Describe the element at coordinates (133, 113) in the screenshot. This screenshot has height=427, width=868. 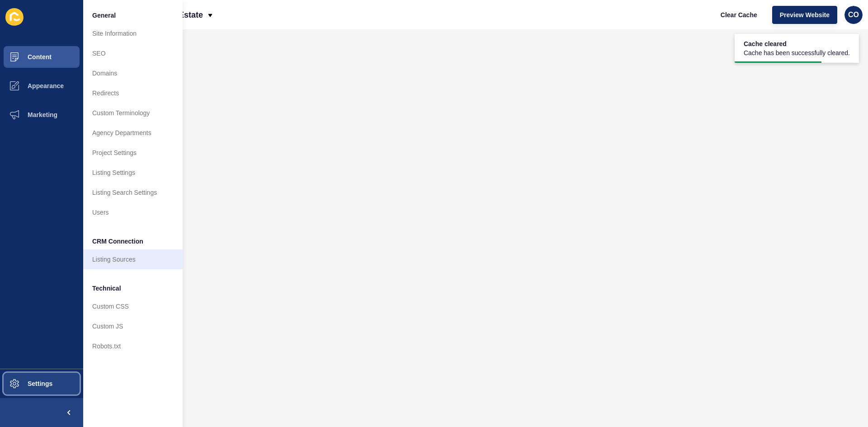
I see `a: Custom Terminology` at that location.